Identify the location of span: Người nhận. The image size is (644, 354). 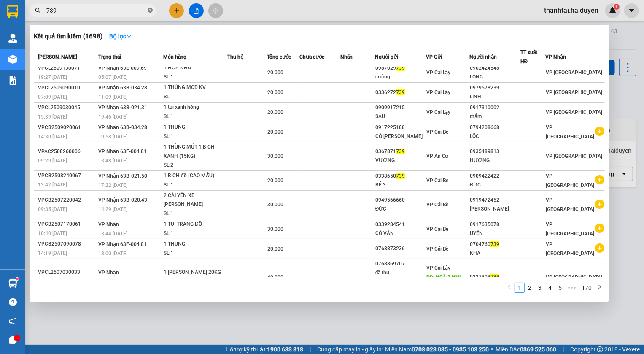
(483, 57).